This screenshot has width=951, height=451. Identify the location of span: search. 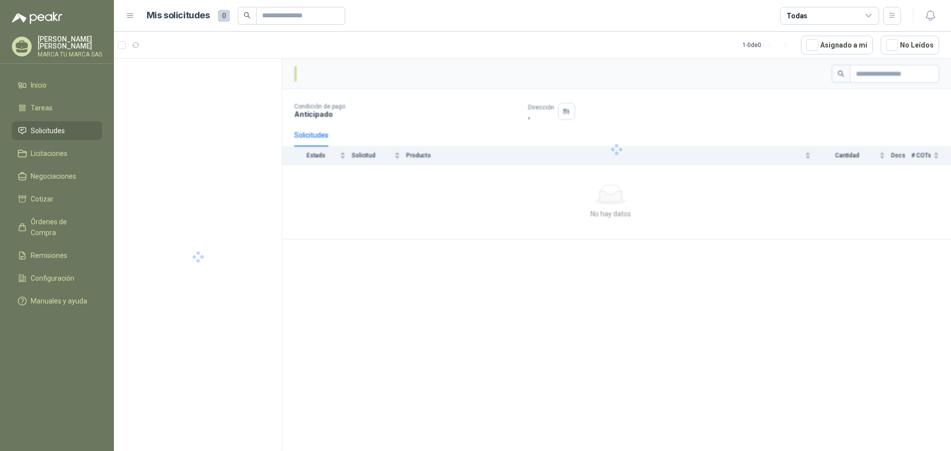
(247, 15).